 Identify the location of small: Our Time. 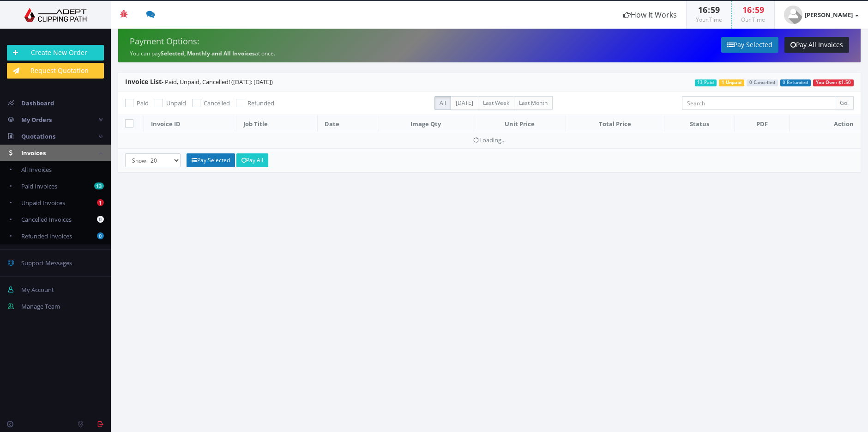
(753, 19).